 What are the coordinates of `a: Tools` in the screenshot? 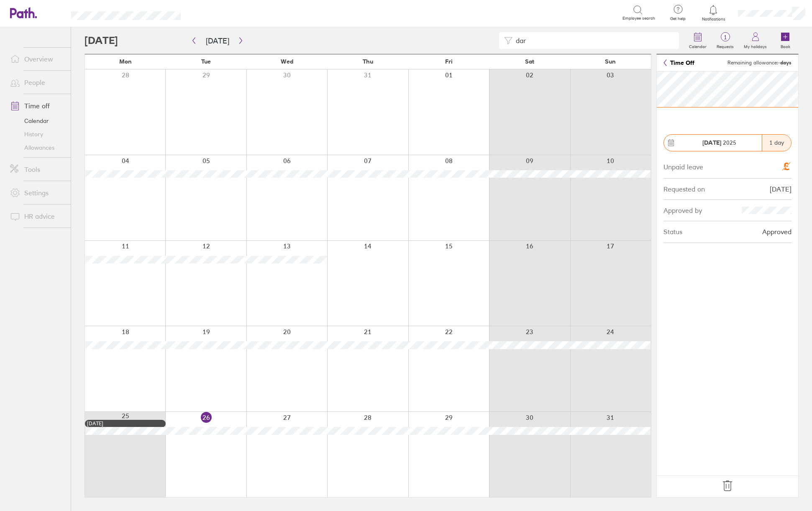 It's located at (37, 170).